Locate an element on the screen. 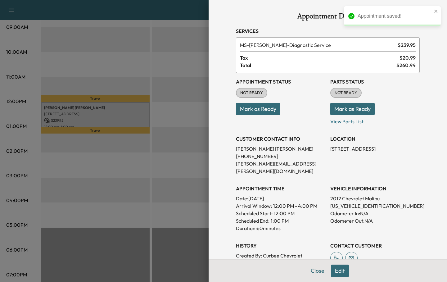 This screenshot has width=447, height=282. p: Odometer In: N/A is located at coordinates (375, 213).